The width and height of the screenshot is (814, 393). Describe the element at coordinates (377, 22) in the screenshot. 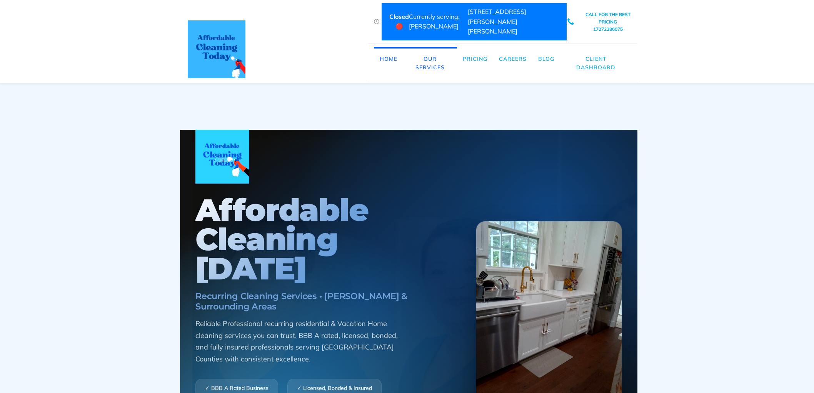

I see `img: Clock Affordable Cleaning Today` at that location.